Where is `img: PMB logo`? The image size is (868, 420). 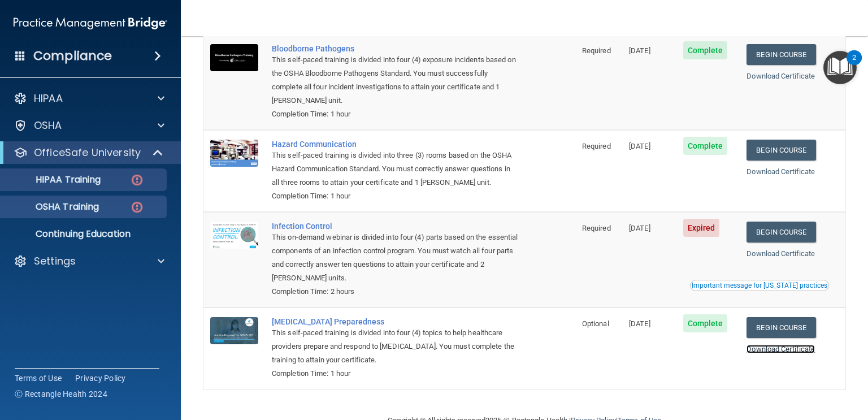 img: PMB logo is located at coordinates (91, 23).